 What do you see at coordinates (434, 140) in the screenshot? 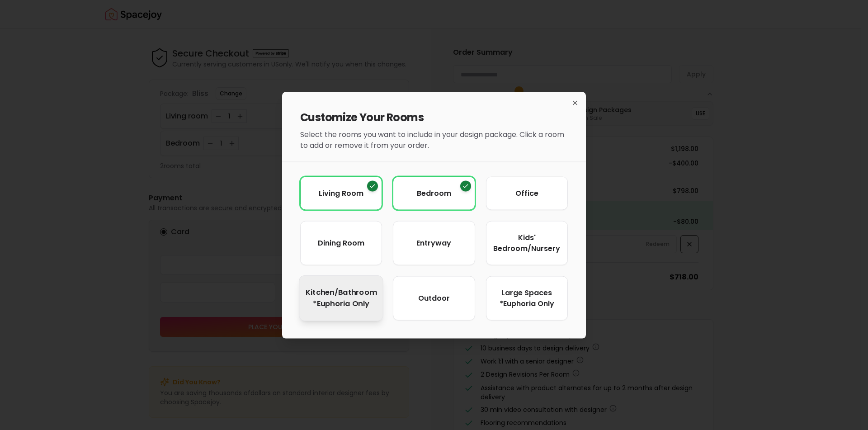
I see `p: Select the rooms you want to include in your design package. Click a room to add or remove it fro...` at bounding box center [434, 140].